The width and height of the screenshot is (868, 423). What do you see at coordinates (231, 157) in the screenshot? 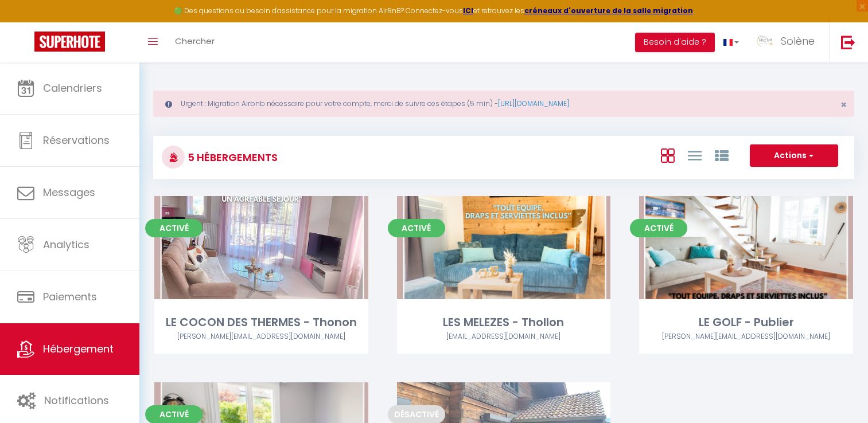
I see `h3: 5 Hébergements` at bounding box center [231, 157].